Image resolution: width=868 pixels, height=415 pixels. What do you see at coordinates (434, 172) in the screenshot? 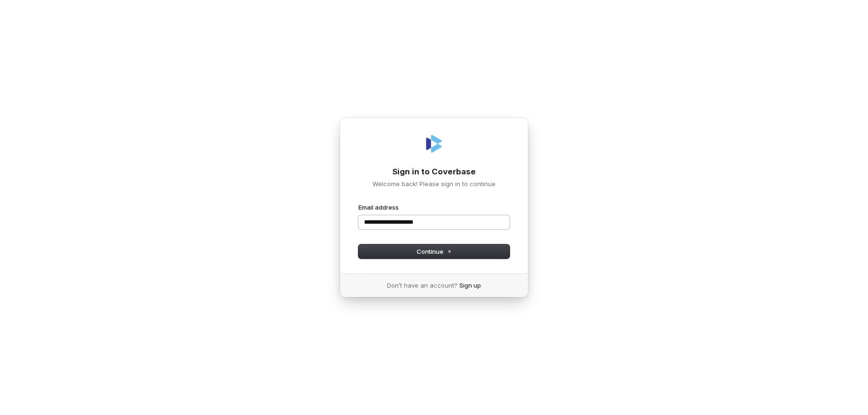
I see `h1: Sign in to Coverbase` at bounding box center [434, 172].